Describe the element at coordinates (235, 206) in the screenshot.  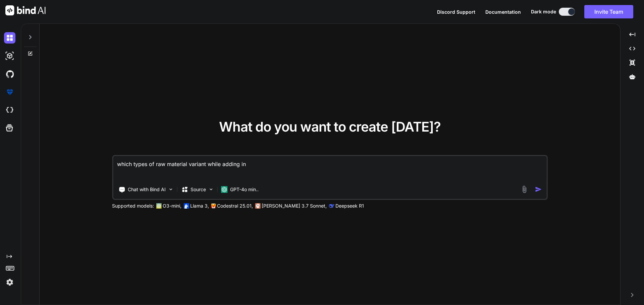
I see `p: Codestral 25.01,` at that location.